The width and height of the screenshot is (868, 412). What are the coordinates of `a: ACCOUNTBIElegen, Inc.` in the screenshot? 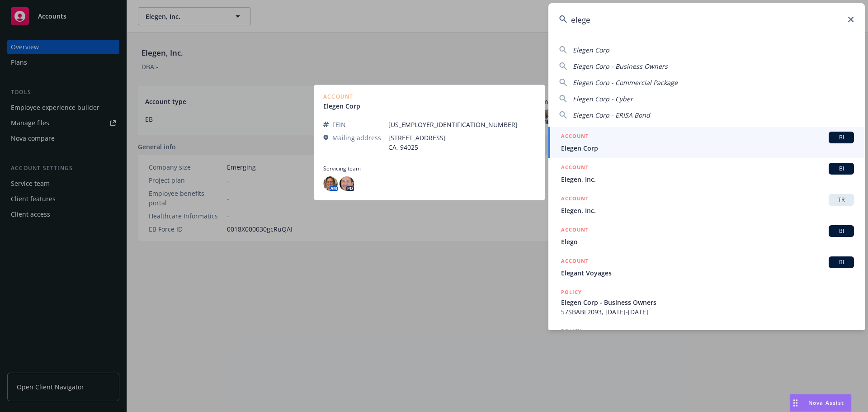 It's located at (706, 173).